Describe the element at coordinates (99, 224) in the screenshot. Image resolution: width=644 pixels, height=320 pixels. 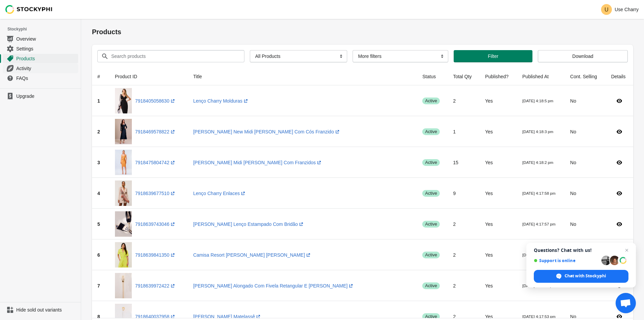
I see `span: 5` at that location.